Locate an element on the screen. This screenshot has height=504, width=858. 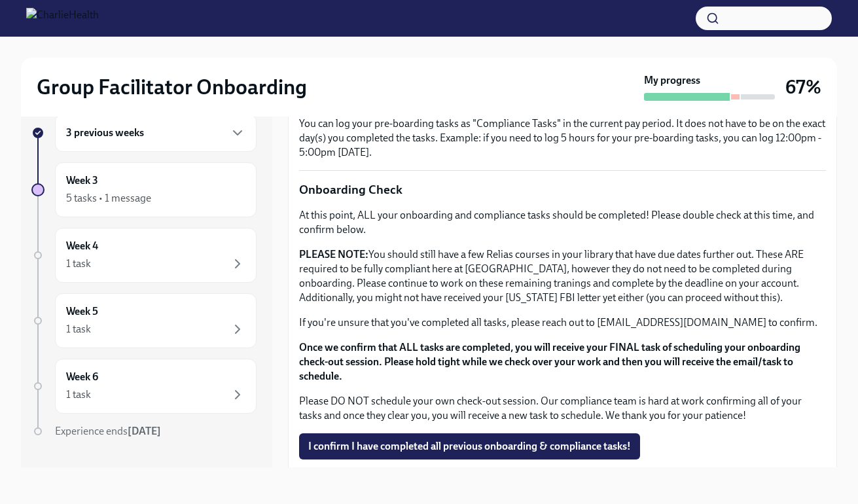
p: At this point, ALL your onboarding and compliance tasks should be completed! Please double check ... is located at coordinates (562, 223).